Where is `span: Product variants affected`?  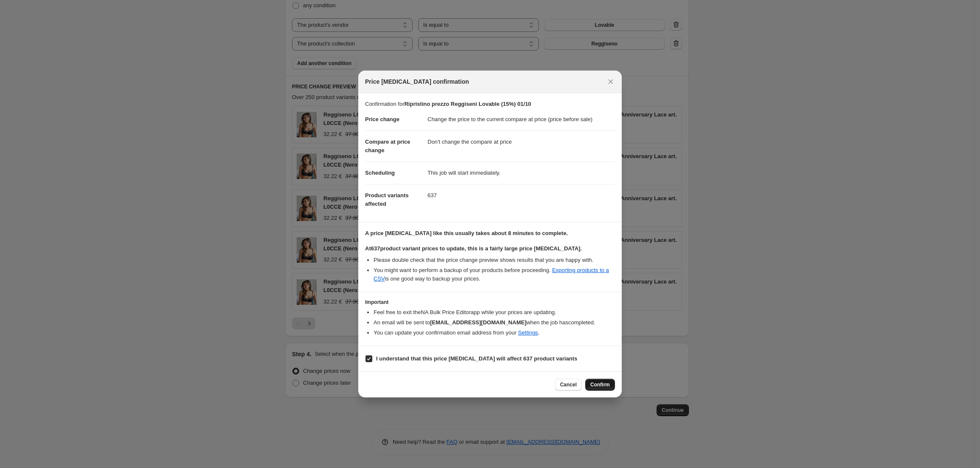 span: Product variants affected is located at coordinates (387, 199).